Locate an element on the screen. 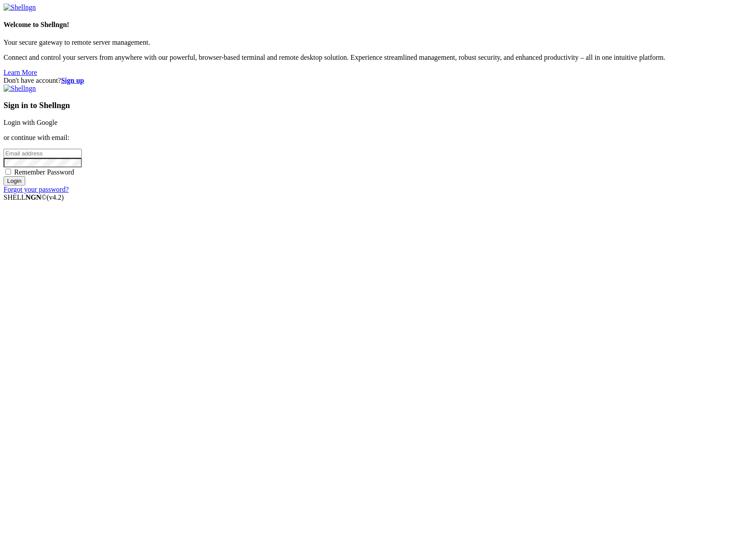 The image size is (756, 554). span: 4.2.0 is located at coordinates (55, 197).